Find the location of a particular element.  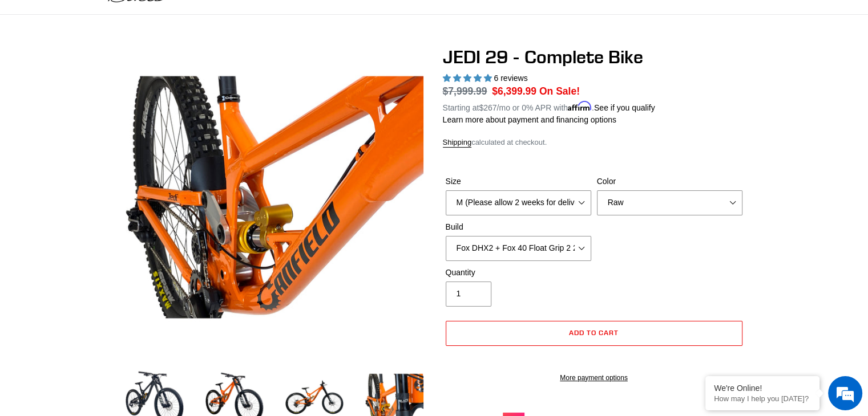

label: Color is located at coordinates (670, 181).